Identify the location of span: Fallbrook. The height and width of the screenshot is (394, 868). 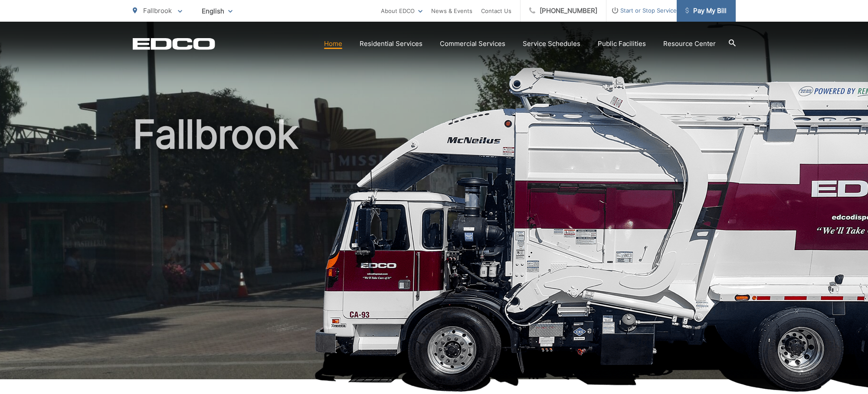
(157, 10).